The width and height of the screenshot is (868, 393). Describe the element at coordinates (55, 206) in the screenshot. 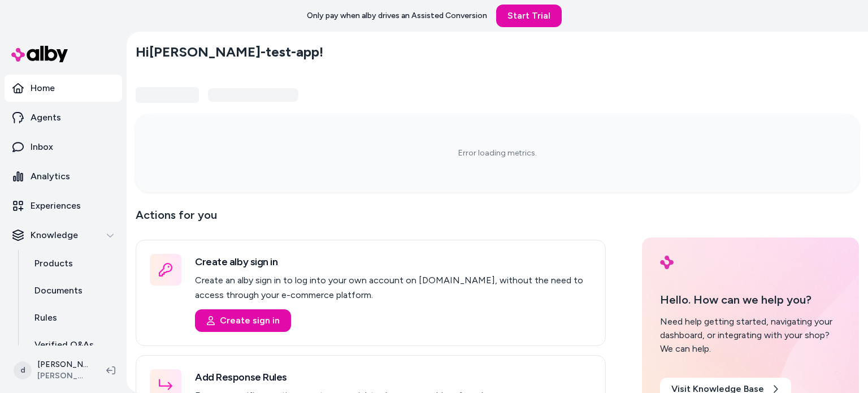

I see `p: Experiences` at that location.